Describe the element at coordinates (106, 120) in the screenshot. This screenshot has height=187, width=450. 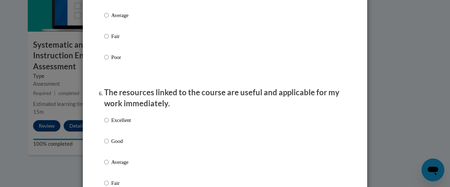
I see `input: Excellent` at that location.